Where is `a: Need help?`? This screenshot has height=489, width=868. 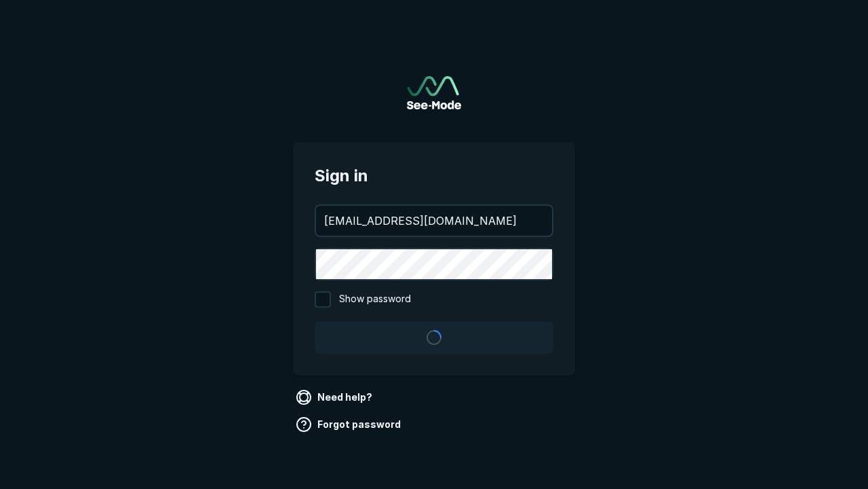
a: Need help? is located at coordinates (335, 397).